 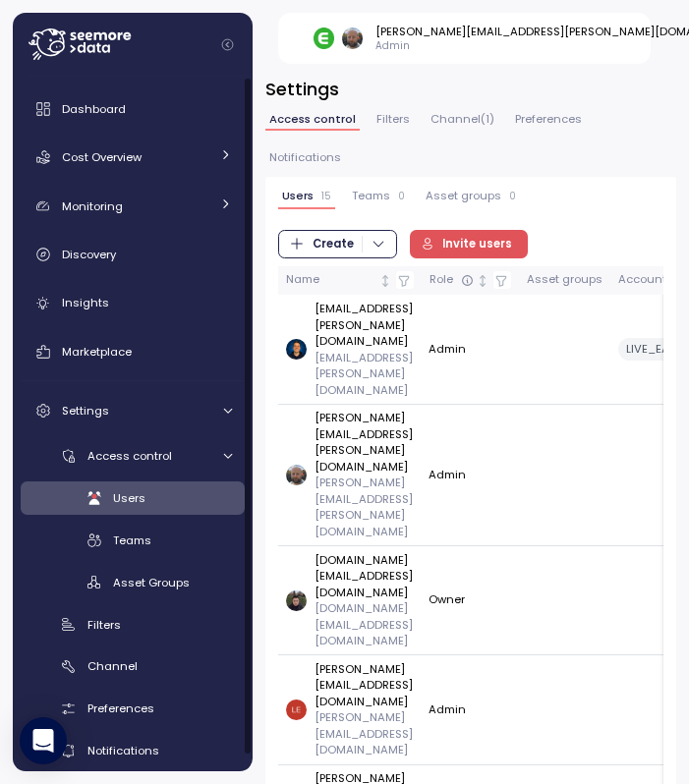 What do you see at coordinates (133, 254) in the screenshot?
I see `a: Discovery` at bounding box center [133, 254].